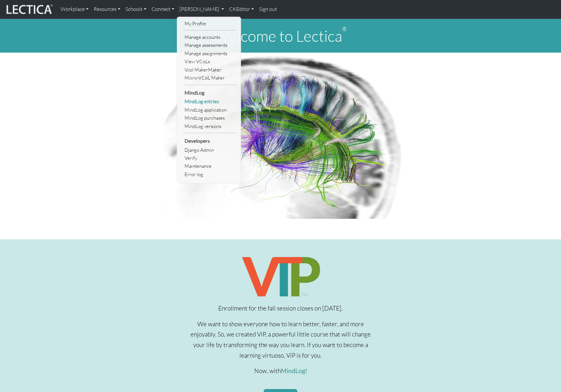  I want to click on a: Manage assignments, so click(209, 54).